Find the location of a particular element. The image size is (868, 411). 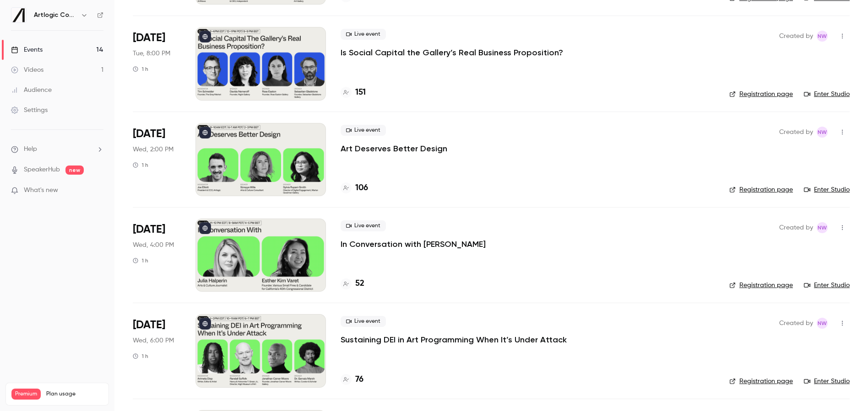

a: 106 is located at coordinates (354, 188).